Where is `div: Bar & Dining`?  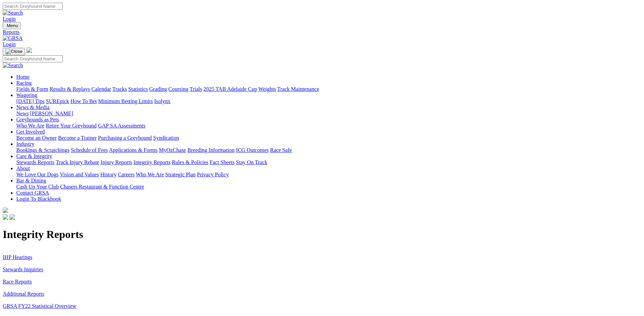 div: Bar & Dining is located at coordinates (329, 187).